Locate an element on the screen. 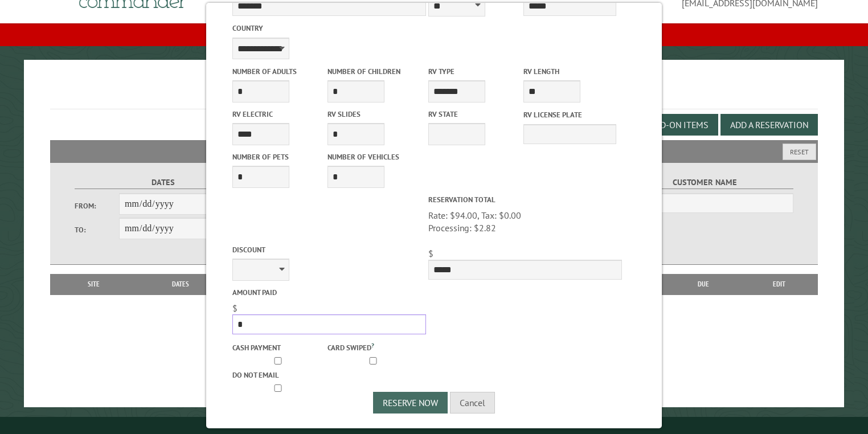  label: Number of Pets is located at coordinates (279, 157).